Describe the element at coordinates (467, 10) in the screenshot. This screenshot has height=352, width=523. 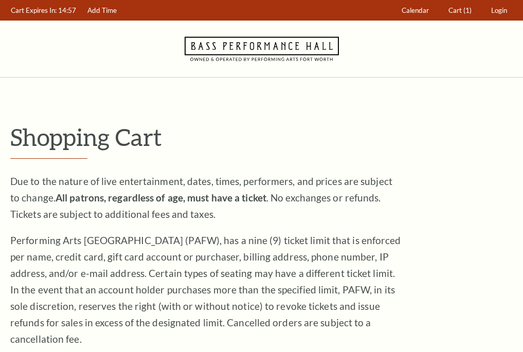
I see `span: (1)` at that location.